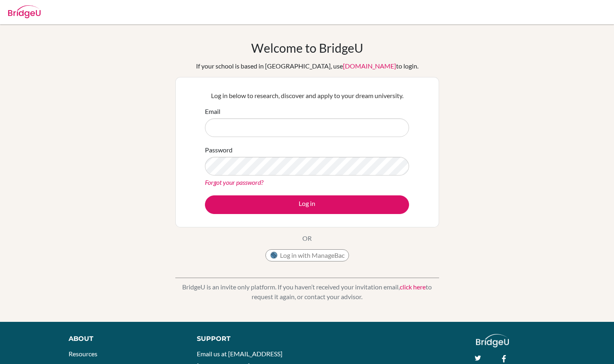 This screenshot has width=614, height=364. Describe the element at coordinates (248, 339) in the screenshot. I see `div: Support` at that location.